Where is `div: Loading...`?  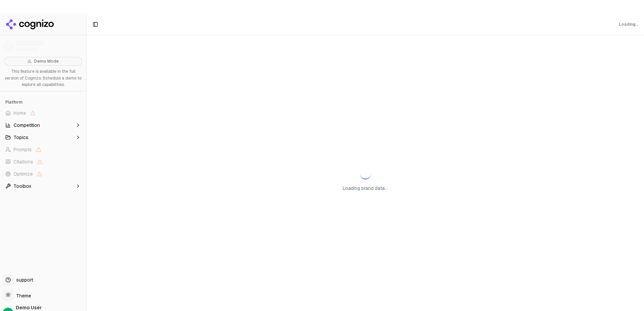
div: Loading... is located at coordinates (629, 25).